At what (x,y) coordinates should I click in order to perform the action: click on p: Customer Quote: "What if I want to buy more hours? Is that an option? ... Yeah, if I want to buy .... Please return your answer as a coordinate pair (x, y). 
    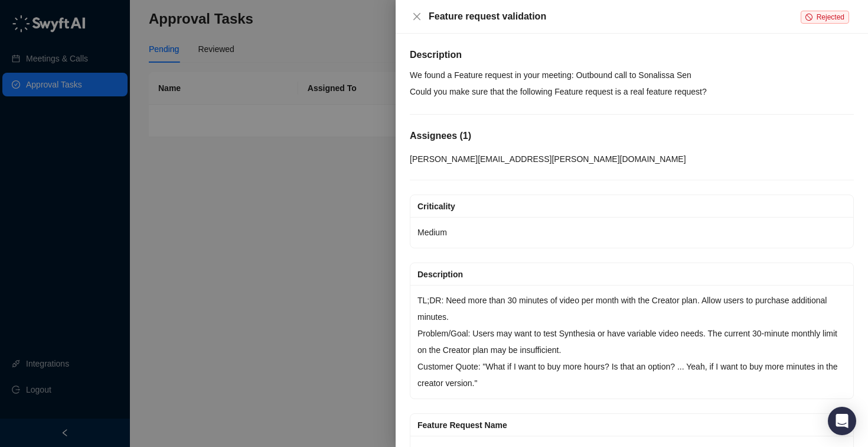
    Looking at the image, I should click on (632, 375).